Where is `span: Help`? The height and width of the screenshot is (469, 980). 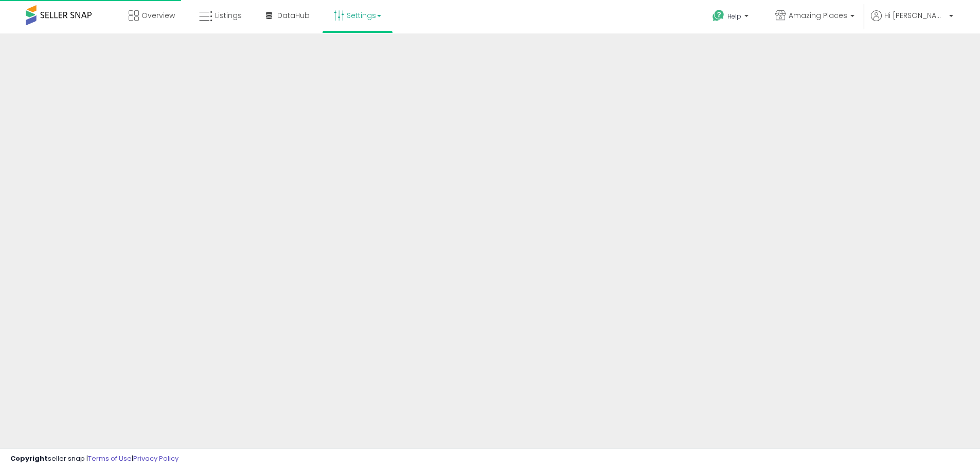 span: Help is located at coordinates (734, 16).